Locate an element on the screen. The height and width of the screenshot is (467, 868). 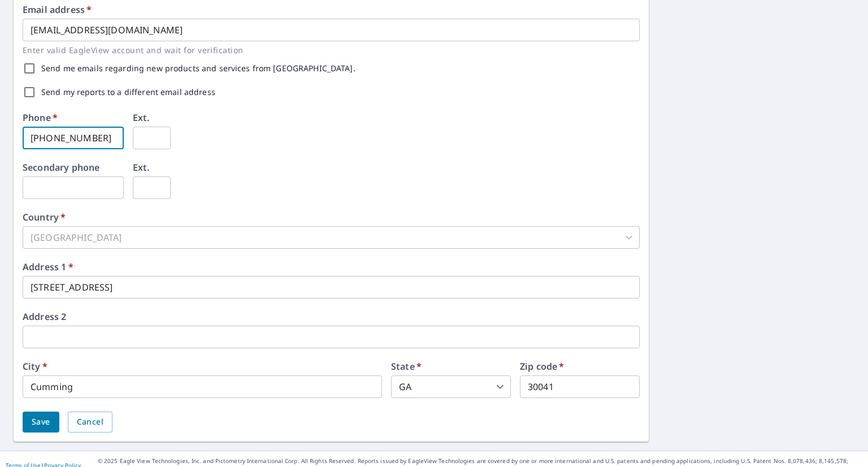
button: Save is located at coordinates (41, 422).